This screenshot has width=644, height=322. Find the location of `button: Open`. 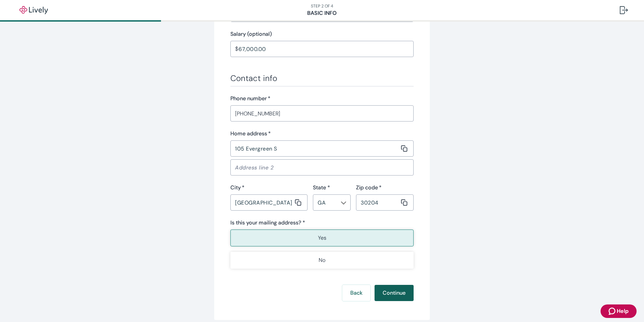

button: Open is located at coordinates (344, 203).